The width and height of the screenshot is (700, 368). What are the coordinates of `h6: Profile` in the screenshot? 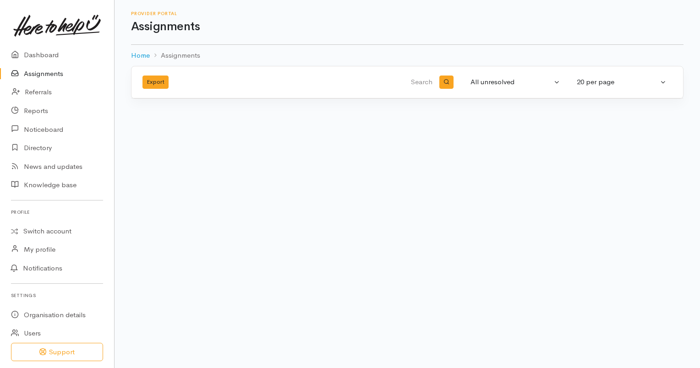 It's located at (57, 212).